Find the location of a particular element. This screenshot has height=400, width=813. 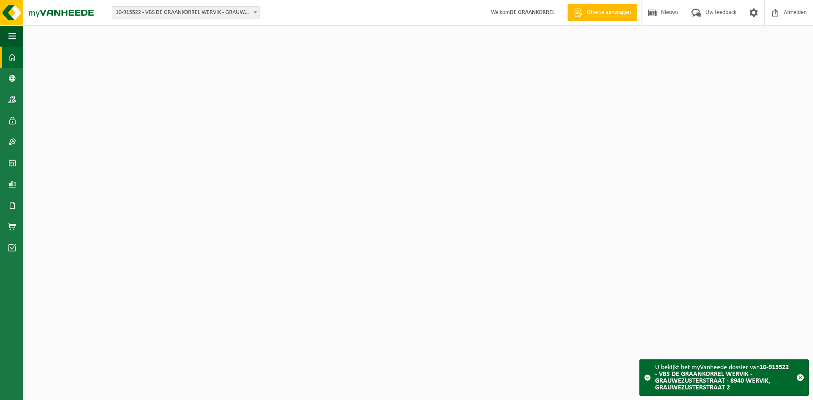

a: Offerte aanvragen is located at coordinates (602, 13).